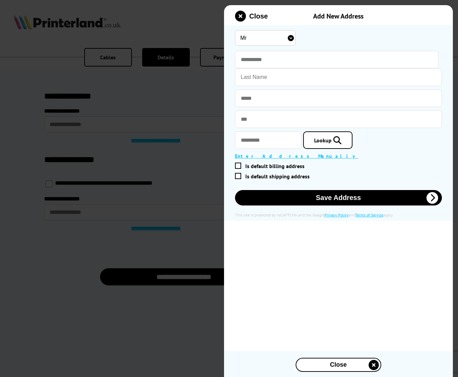 The height and width of the screenshot is (377, 458). Describe the element at coordinates (338, 16) in the screenshot. I see `div: Add New Address` at that location.